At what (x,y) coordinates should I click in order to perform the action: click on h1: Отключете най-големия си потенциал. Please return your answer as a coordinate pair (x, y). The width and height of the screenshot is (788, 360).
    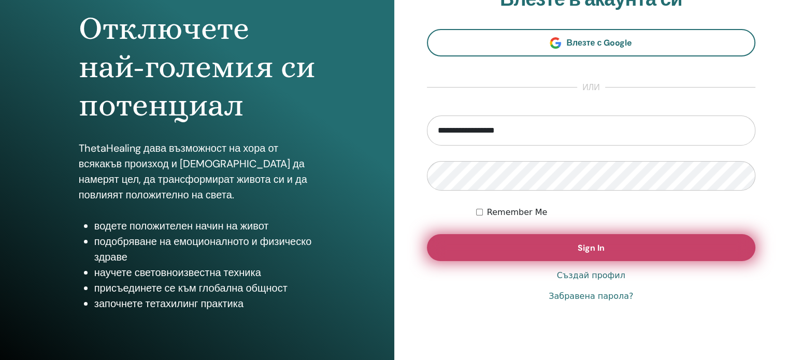
    Looking at the image, I should click on (197, 67).